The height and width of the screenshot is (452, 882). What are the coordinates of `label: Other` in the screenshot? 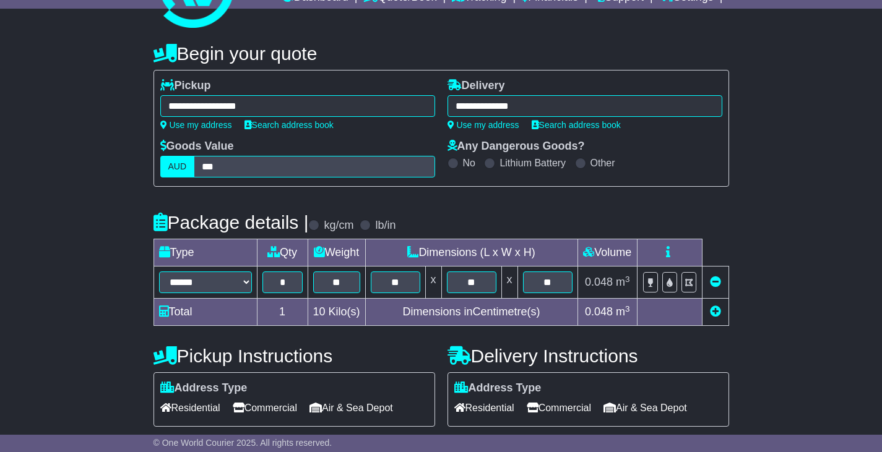 It's located at (603, 163).